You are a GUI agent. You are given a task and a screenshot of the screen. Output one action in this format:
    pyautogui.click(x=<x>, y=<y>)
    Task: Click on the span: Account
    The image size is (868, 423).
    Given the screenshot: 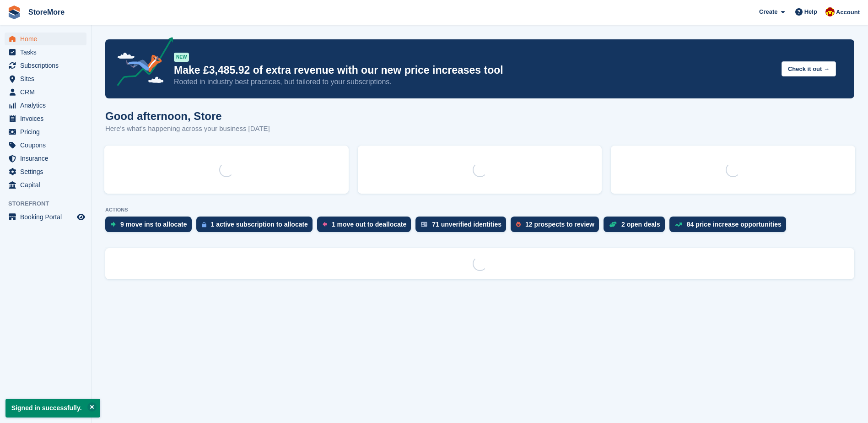 What is the action you would take?
    pyautogui.click(x=848, y=12)
    